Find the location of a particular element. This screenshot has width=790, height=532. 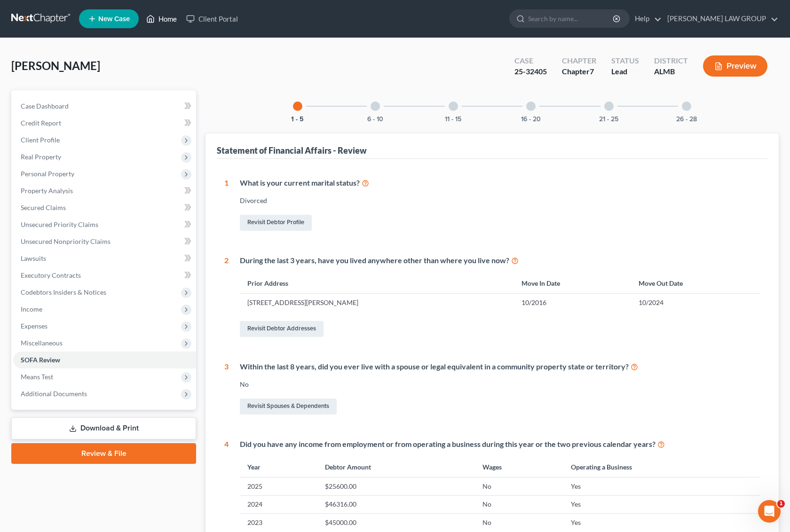

td: $45000.00 is located at coordinates (396, 523).